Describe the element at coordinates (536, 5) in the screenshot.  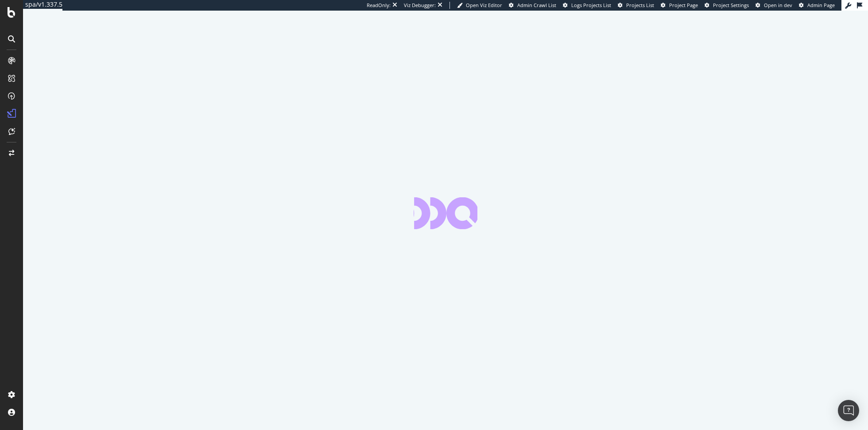
I see `span: Admin Crawl List` at that location.